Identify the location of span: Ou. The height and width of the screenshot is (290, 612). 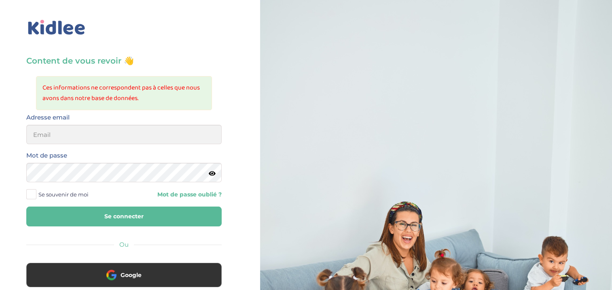
(124, 244).